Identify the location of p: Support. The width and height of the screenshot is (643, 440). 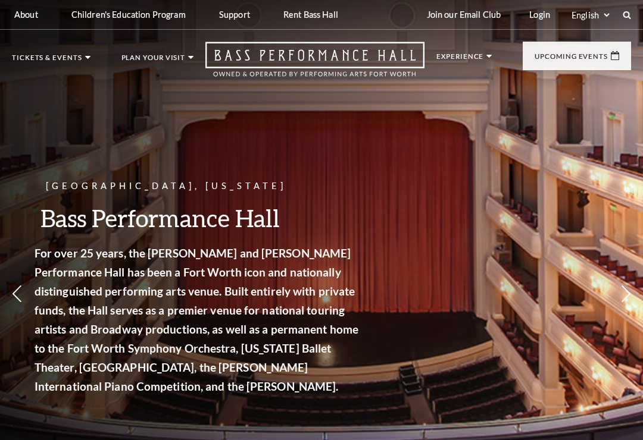
(234, 14).